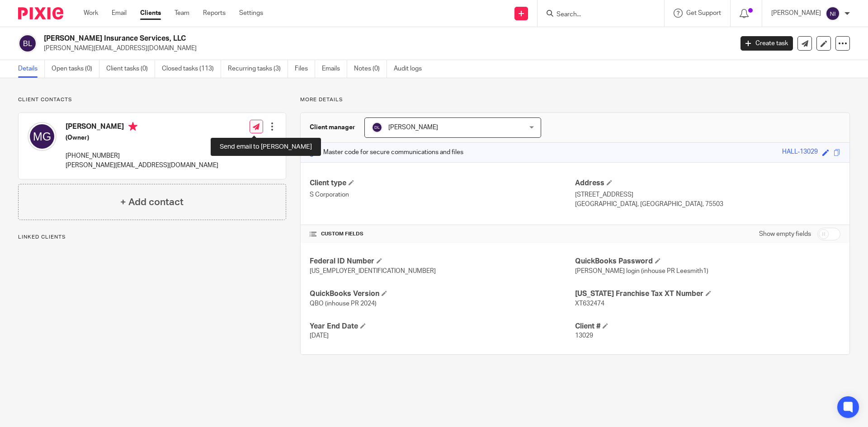 The width and height of the screenshot is (868, 427). What do you see at coordinates (150, 13) in the screenshot?
I see `a: Clients` at bounding box center [150, 13].